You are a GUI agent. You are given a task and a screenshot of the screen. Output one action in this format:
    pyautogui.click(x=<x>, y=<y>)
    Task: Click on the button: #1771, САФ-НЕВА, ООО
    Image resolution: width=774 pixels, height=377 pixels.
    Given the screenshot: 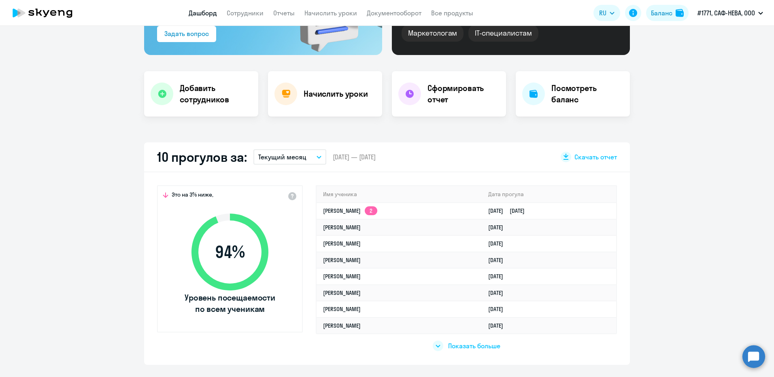 What is the action you would take?
    pyautogui.click(x=730, y=13)
    